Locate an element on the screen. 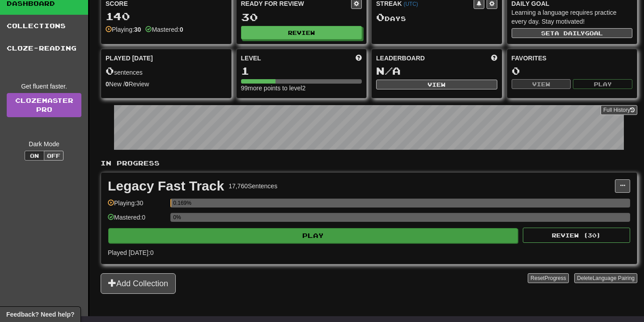  div: Get fluent faster. is located at coordinates (44, 86).